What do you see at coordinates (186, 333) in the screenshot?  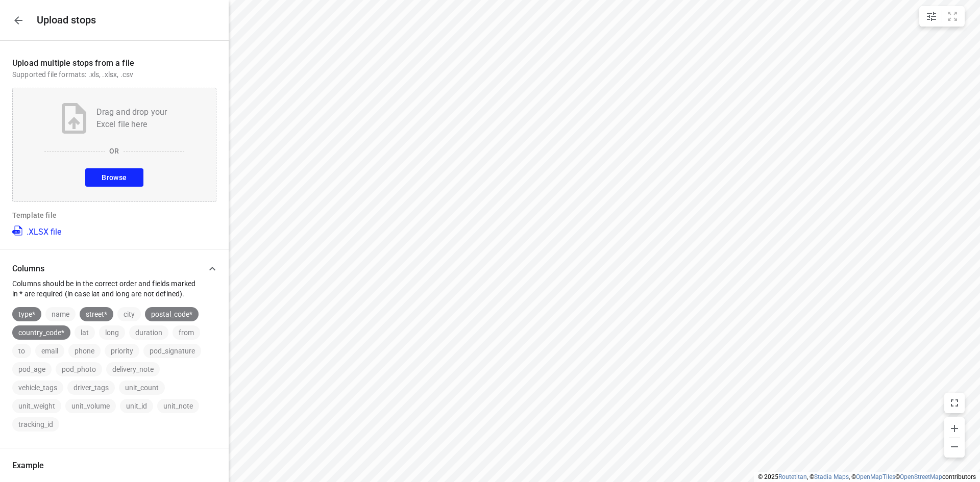 I see `span: from` at bounding box center [186, 333].